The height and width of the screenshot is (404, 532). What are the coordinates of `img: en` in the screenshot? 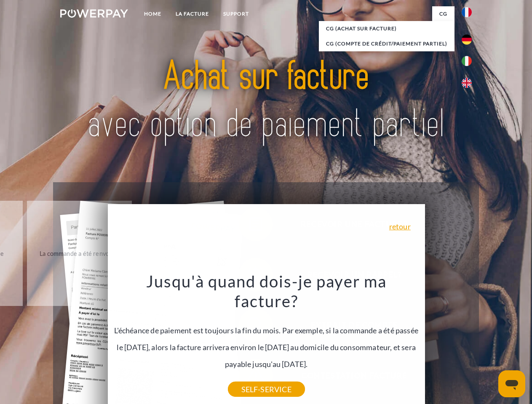 It's located at (467, 83).